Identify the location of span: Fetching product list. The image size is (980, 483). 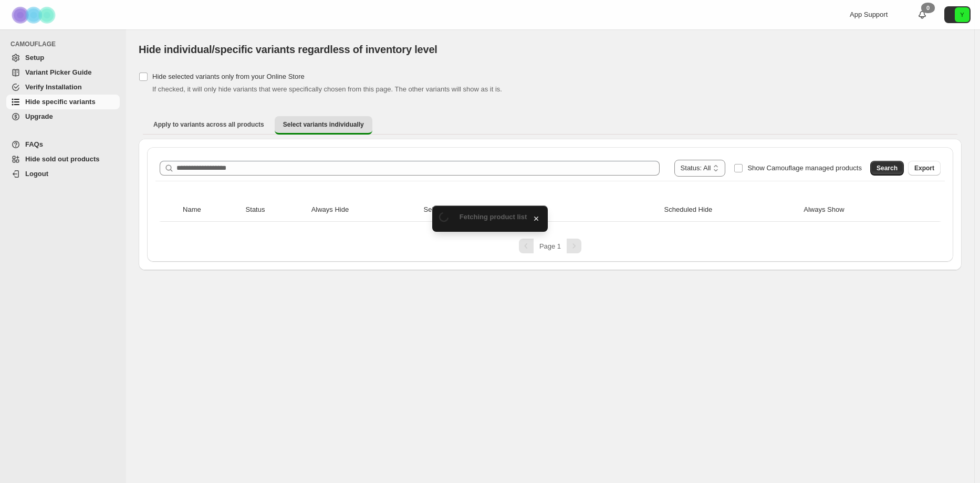
(493, 216).